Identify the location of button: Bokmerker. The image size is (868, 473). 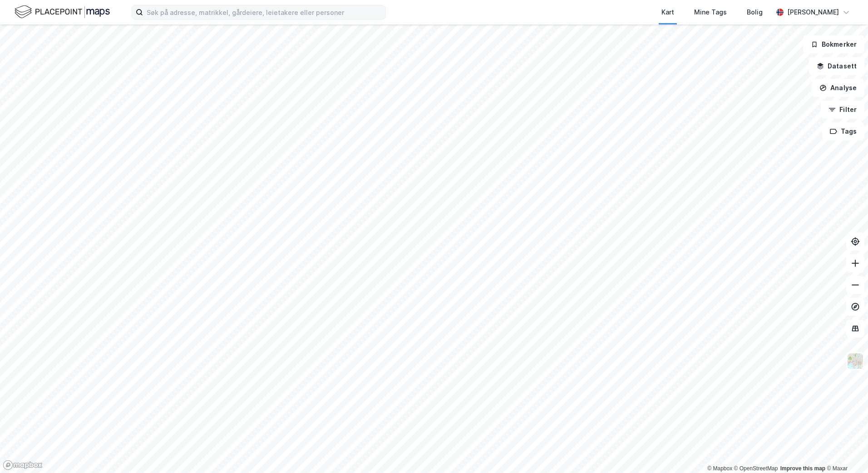
(833, 44).